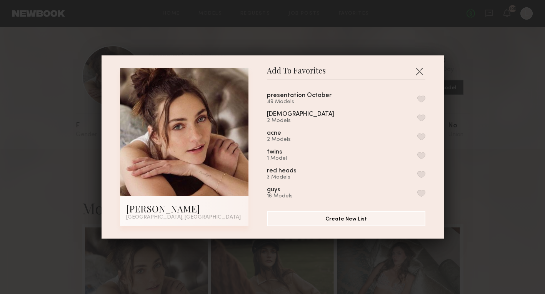 The width and height of the screenshot is (545, 294). I want to click on div: 16 Models, so click(283, 196).